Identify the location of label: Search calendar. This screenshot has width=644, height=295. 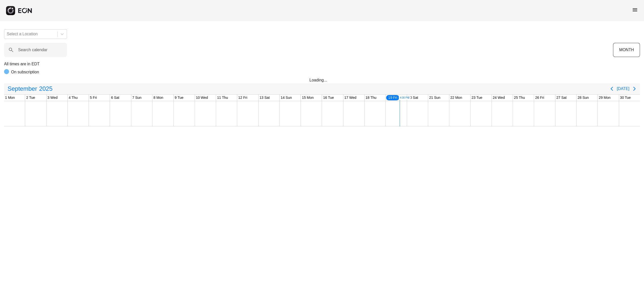
(33, 50).